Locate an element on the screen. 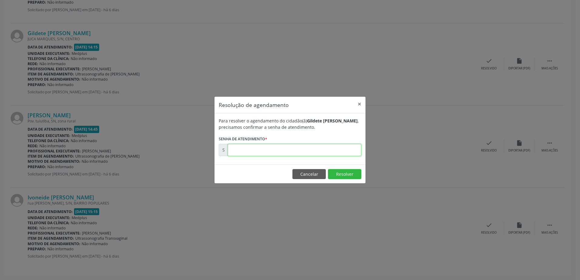 This screenshot has height=280, width=580. button: Close is located at coordinates (359, 104).